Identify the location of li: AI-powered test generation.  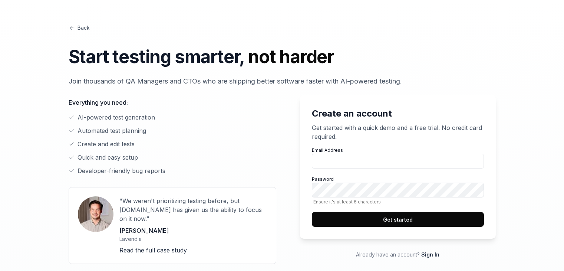
(172, 117).